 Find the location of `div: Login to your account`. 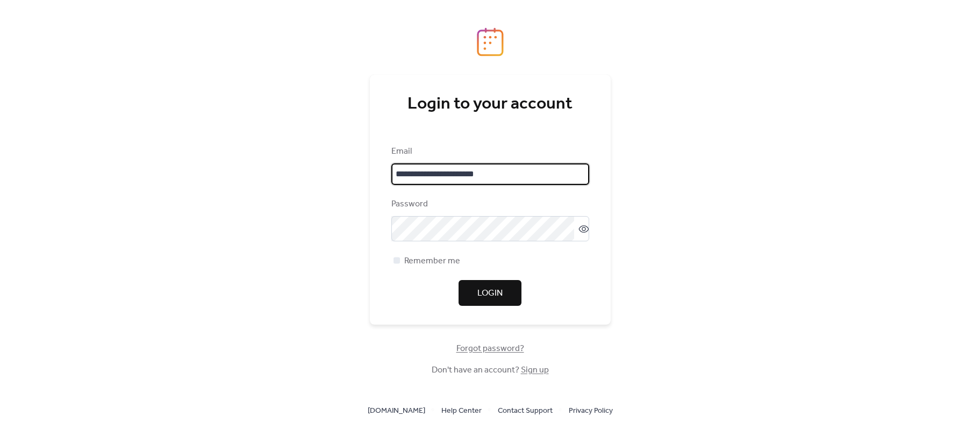

div: Login to your account is located at coordinates (490, 104).